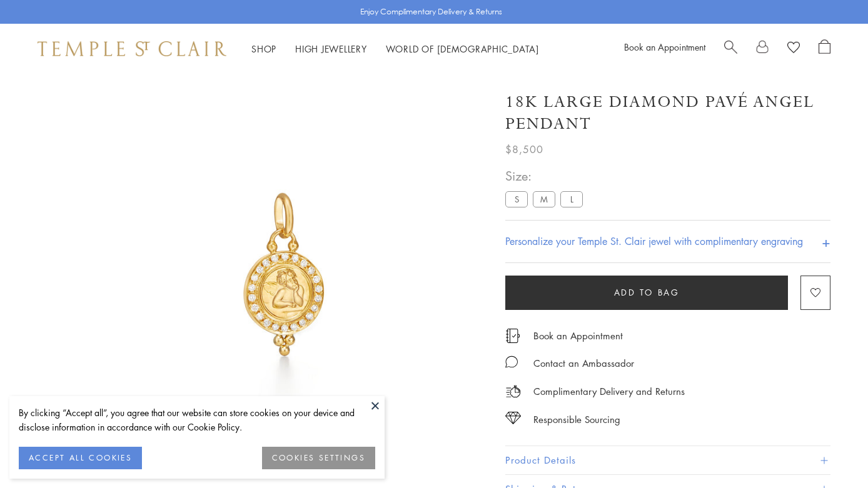  What do you see at coordinates (544, 199) in the screenshot?
I see `label: M` at bounding box center [544, 199].